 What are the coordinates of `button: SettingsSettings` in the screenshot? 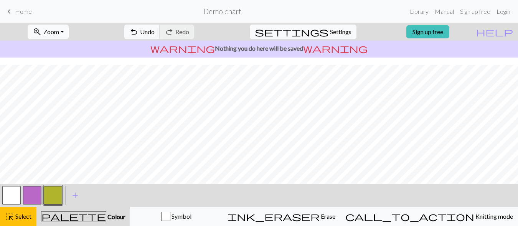 It's located at (303, 32).